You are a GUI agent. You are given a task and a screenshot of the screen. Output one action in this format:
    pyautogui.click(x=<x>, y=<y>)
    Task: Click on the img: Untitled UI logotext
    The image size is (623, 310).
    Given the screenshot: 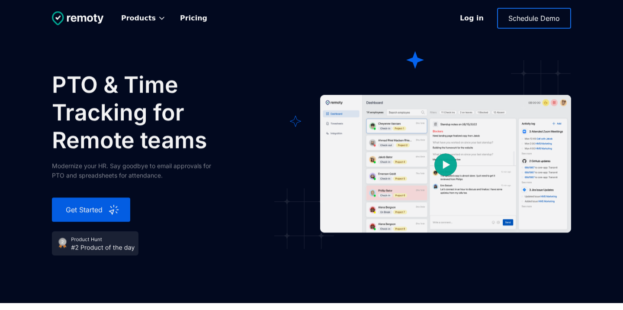 What is the action you would take?
    pyautogui.click(x=78, y=18)
    